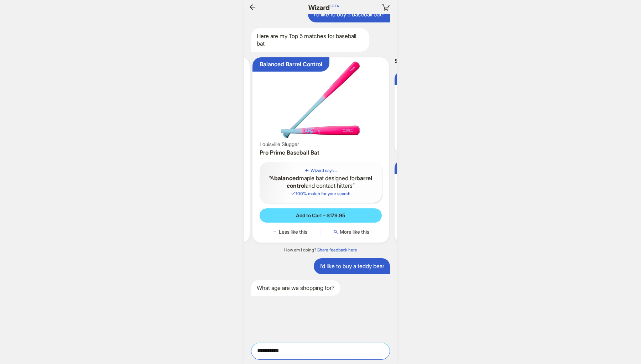 Image resolution: width=641 pixels, height=364 pixels. Describe the element at coordinates (351, 232) in the screenshot. I see `button: More like this` at that location.